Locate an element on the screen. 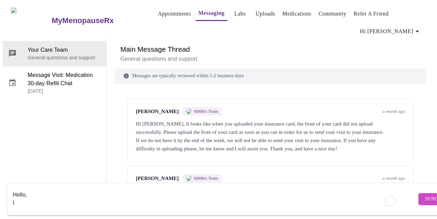 The image size is (437, 219). button: Uploads is located at coordinates (265, 14).